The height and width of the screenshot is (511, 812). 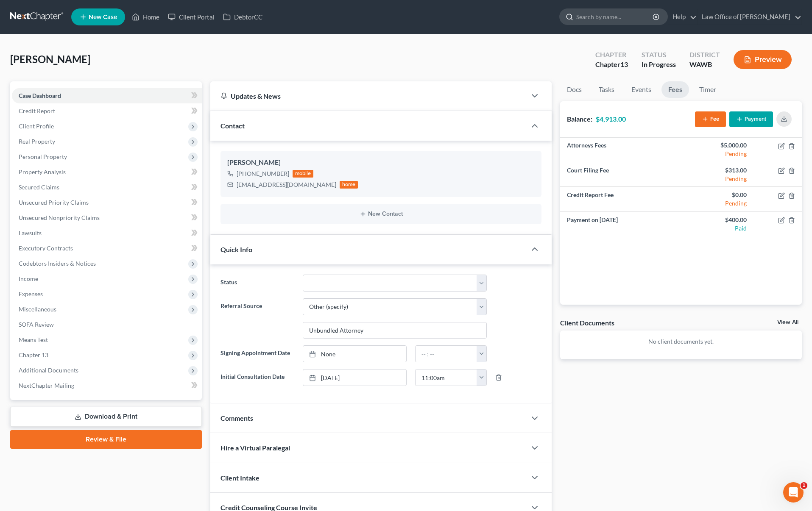 What do you see at coordinates (106, 417) in the screenshot?
I see `a: Download & Print` at bounding box center [106, 417].